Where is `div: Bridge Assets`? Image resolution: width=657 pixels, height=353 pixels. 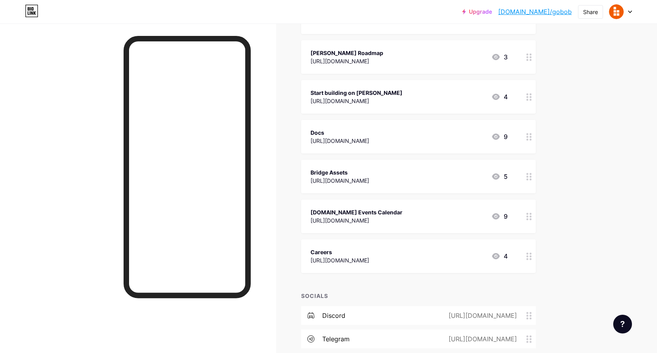 div: Bridge Assets is located at coordinates (340, 172).